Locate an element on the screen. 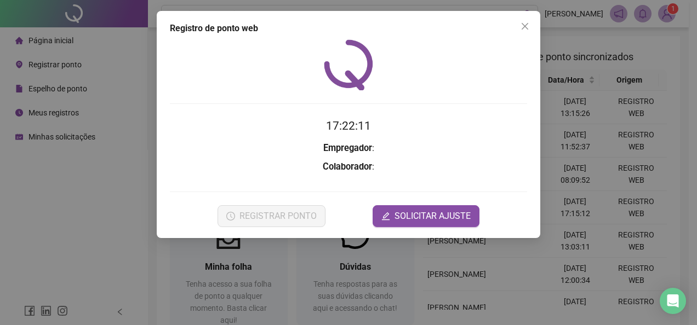  strong: Colaborador is located at coordinates (347, 167).